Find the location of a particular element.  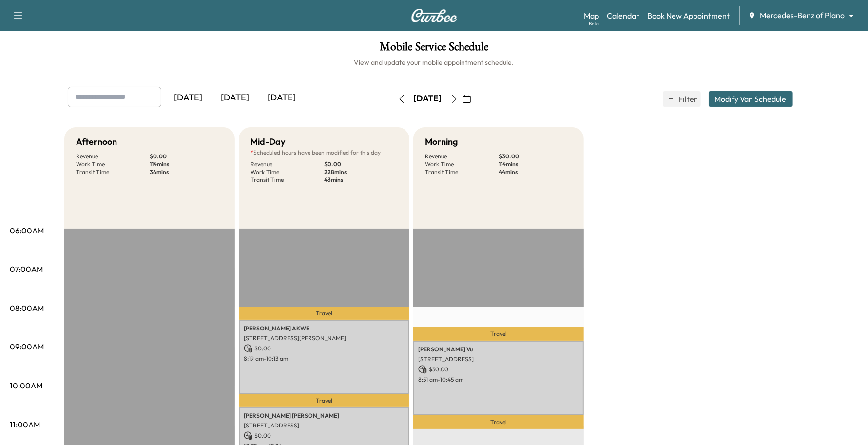

p: 228 mins is located at coordinates (360, 172).